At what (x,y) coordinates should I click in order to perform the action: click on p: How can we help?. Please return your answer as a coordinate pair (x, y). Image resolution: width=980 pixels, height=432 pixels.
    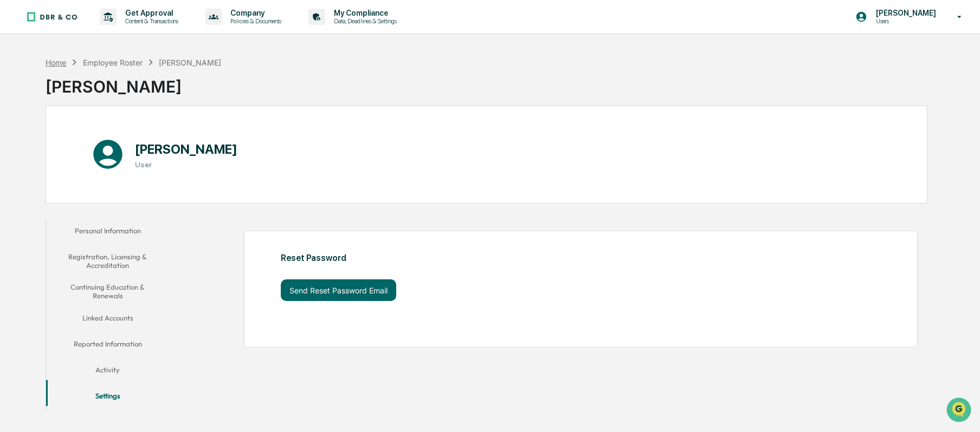
    Looking at the image, I should click on (104, 32).